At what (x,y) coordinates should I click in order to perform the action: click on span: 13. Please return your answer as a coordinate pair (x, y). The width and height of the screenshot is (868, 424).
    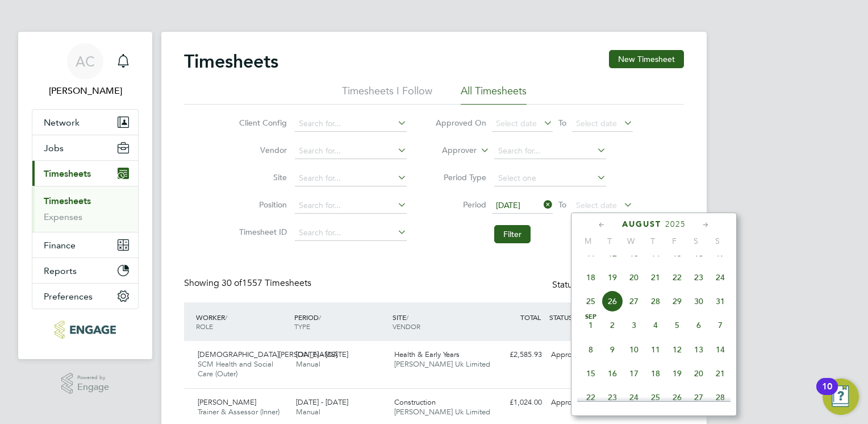
    Looking at the image, I should click on (699, 350).